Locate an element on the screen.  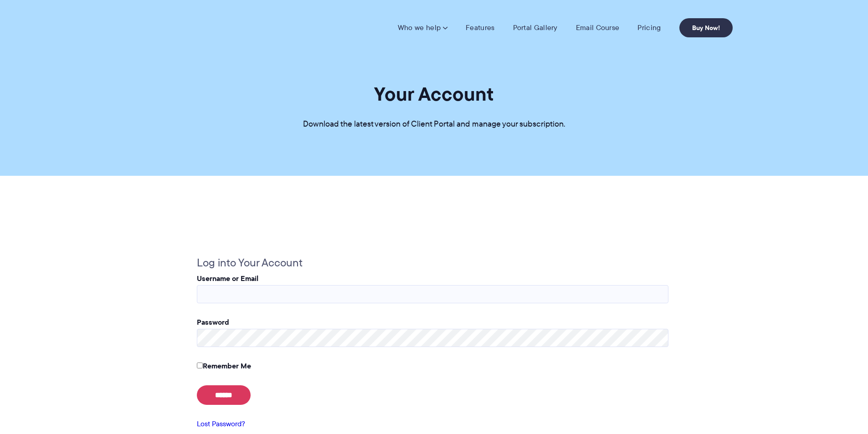
a: Buy Now! is located at coordinates (706, 28).